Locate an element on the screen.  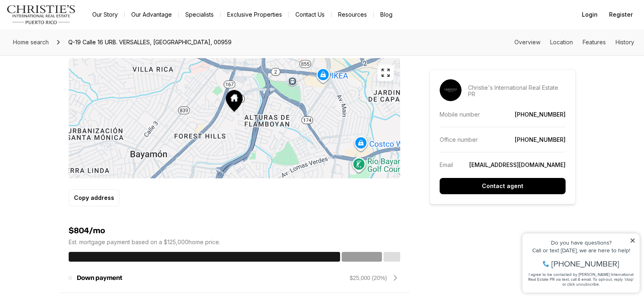
div: Do you have questions? is located at coordinates (63, 21).